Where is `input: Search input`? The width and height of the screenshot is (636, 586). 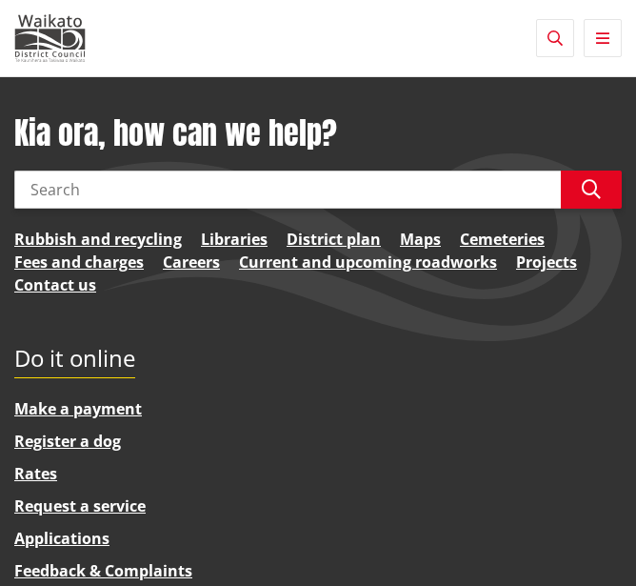
input: Search input is located at coordinates (288, 190).